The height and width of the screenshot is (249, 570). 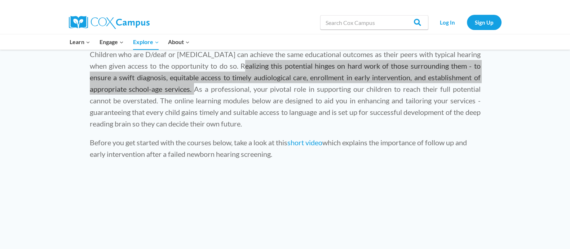 What do you see at coordinates (130, 42) in the screenshot?
I see `nav: Primary Navigation` at bounding box center [130, 42].